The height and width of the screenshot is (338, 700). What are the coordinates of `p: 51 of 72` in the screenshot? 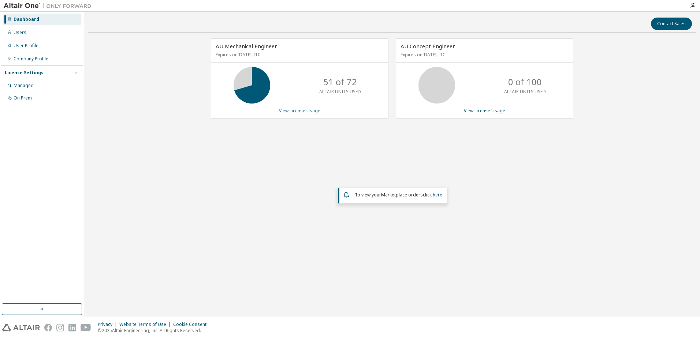 It's located at (340, 82).